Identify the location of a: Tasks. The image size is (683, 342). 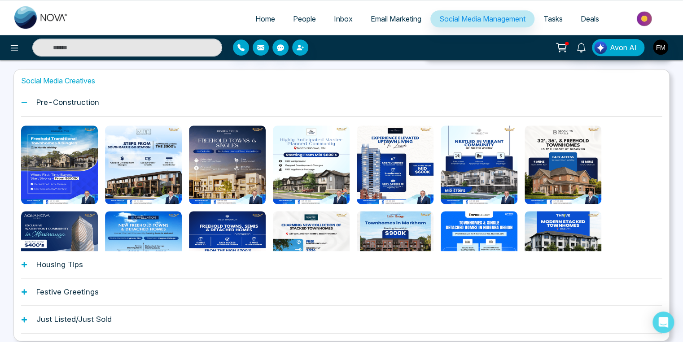
(553, 19).